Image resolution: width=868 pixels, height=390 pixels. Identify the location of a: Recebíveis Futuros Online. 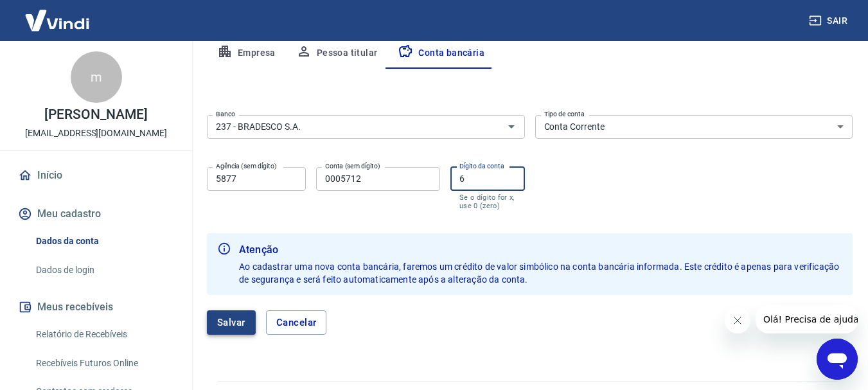
(103, 363).